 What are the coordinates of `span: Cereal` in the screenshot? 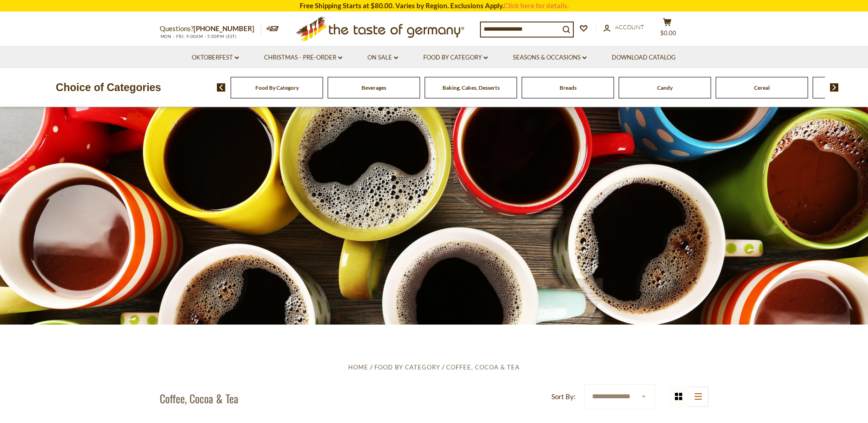 It's located at (762, 87).